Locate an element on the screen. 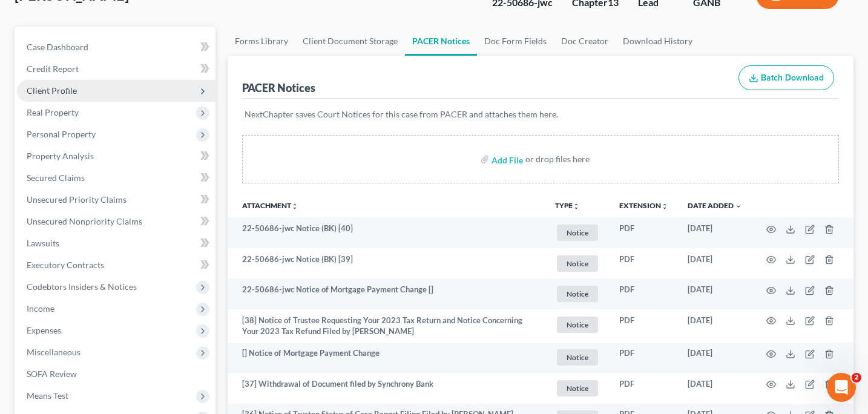  td: 22-50686-jwc Notice (BK) [39] is located at coordinates (387, 264).